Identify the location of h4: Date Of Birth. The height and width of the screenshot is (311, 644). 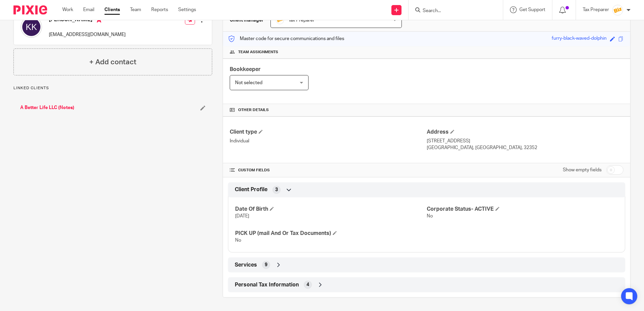
(330, 209).